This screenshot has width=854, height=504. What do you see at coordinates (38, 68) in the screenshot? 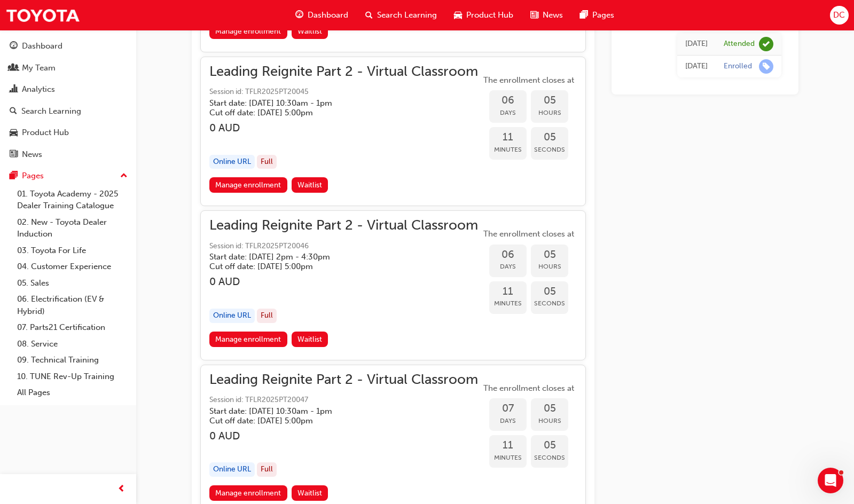
I see `div: My Team` at bounding box center [38, 68].